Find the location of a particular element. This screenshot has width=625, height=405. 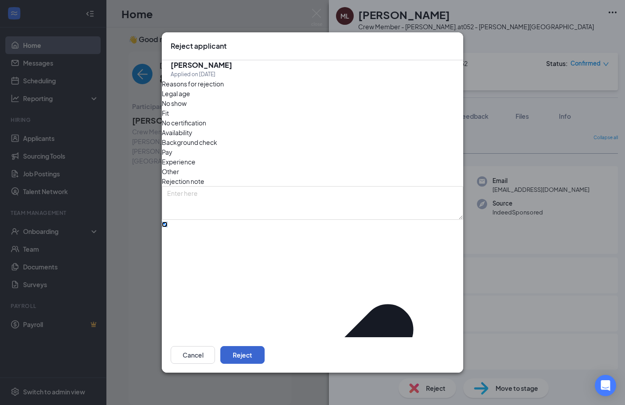

span: Background check is located at coordinates (189, 142).